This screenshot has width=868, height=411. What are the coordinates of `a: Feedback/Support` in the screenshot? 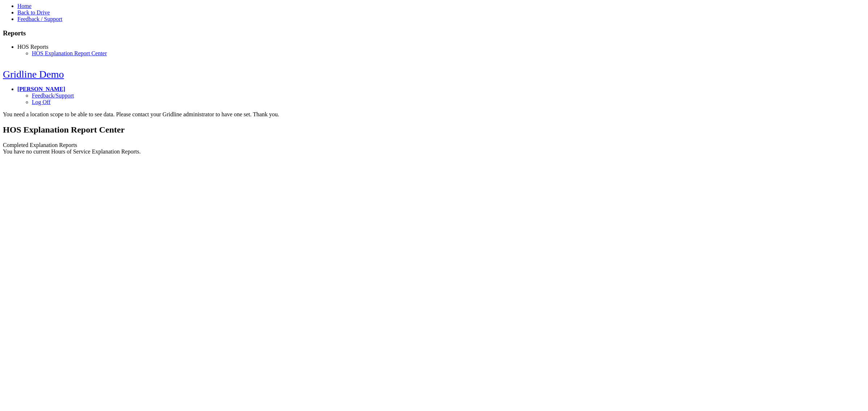 It's located at (53, 95).